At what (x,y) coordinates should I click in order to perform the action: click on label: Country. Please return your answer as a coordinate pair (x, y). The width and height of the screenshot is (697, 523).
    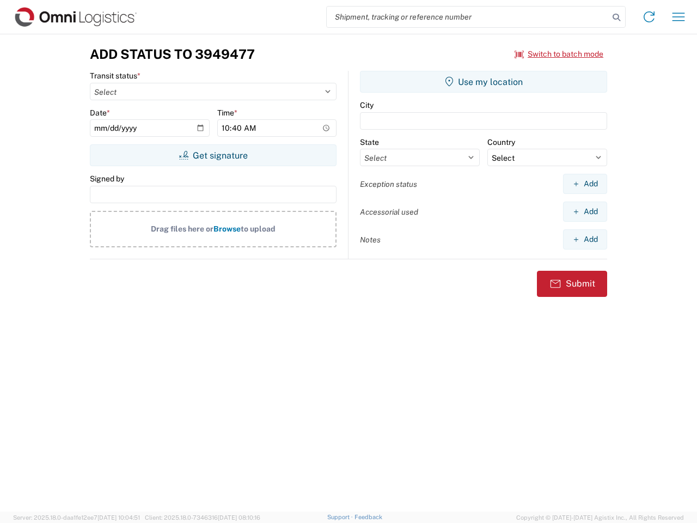
    Looking at the image, I should click on (501, 142).